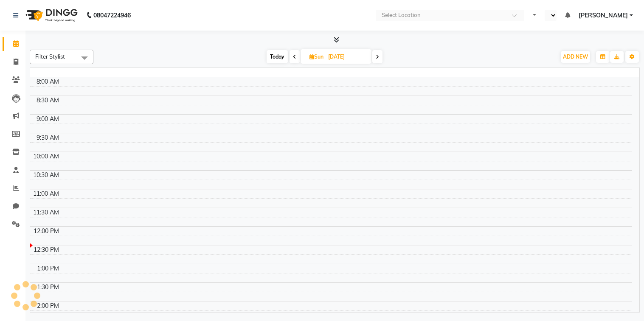 This screenshot has height=321, width=644. What do you see at coordinates (316, 57) in the screenshot?
I see `span: Sun` at bounding box center [316, 57].